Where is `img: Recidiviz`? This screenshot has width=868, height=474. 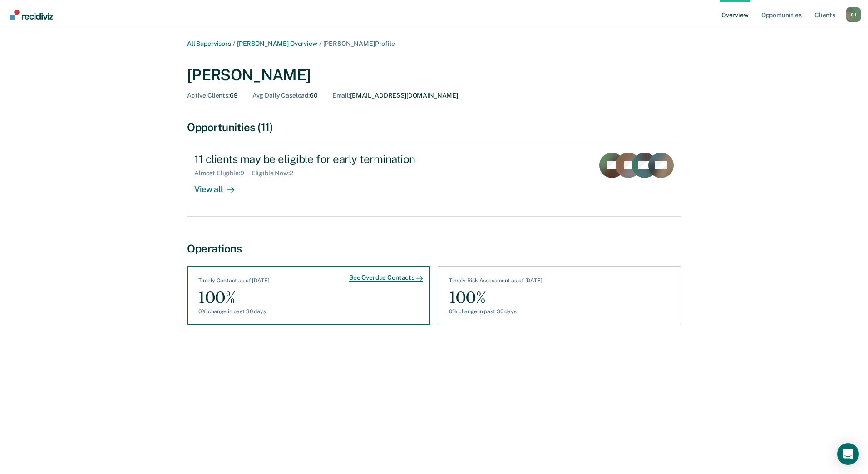
img: Recidiviz is located at coordinates (31, 14).